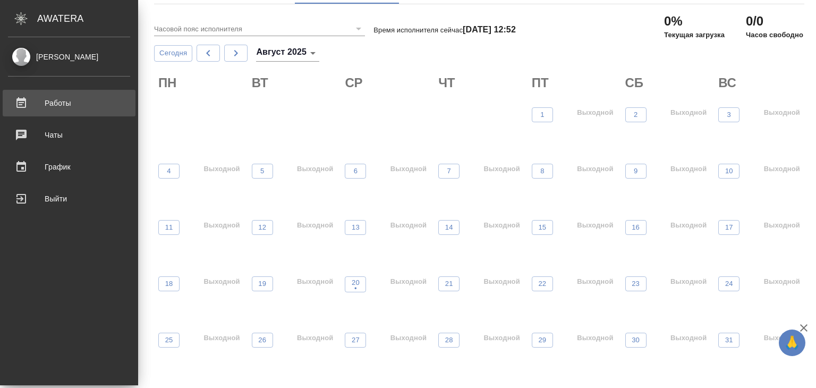  What do you see at coordinates (729, 340) in the screenshot?
I see `button: 31` at bounding box center [729, 340].